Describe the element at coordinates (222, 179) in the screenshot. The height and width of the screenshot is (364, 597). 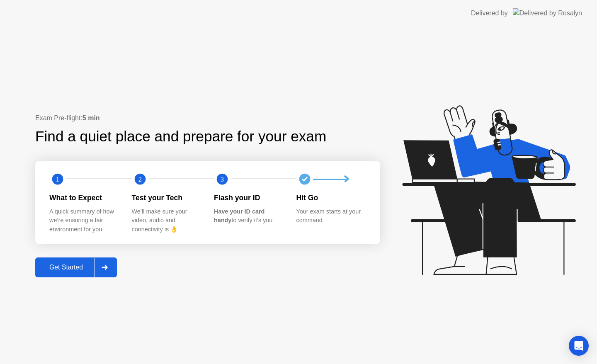
I see `text: 3` at that location.